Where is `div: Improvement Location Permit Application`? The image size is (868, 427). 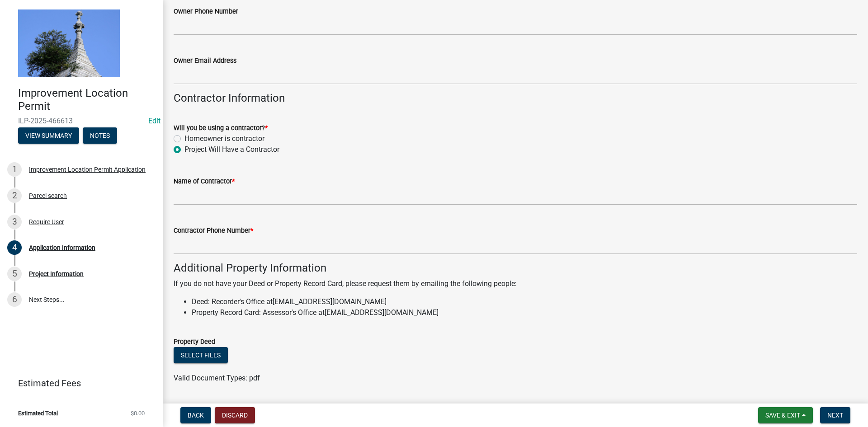
div: Improvement Location Permit Application is located at coordinates (87, 170).